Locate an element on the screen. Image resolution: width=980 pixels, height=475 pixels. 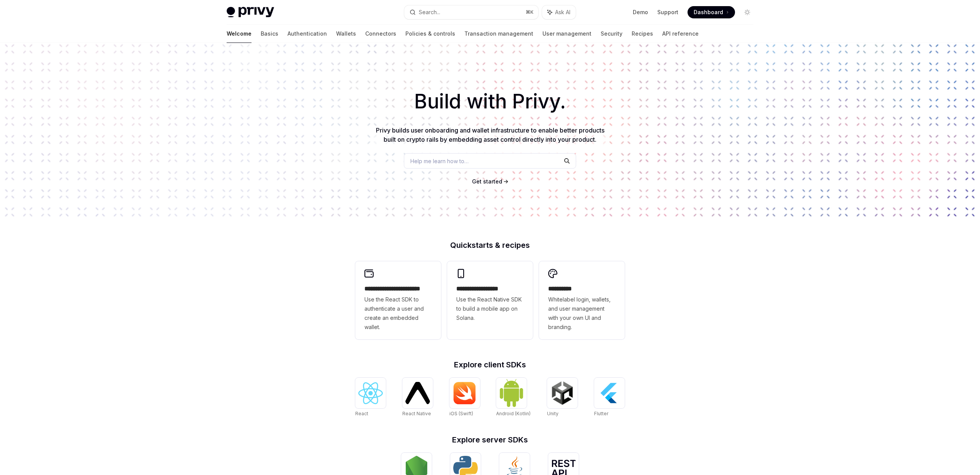
img: React Native is located at coordinates (418, 393).